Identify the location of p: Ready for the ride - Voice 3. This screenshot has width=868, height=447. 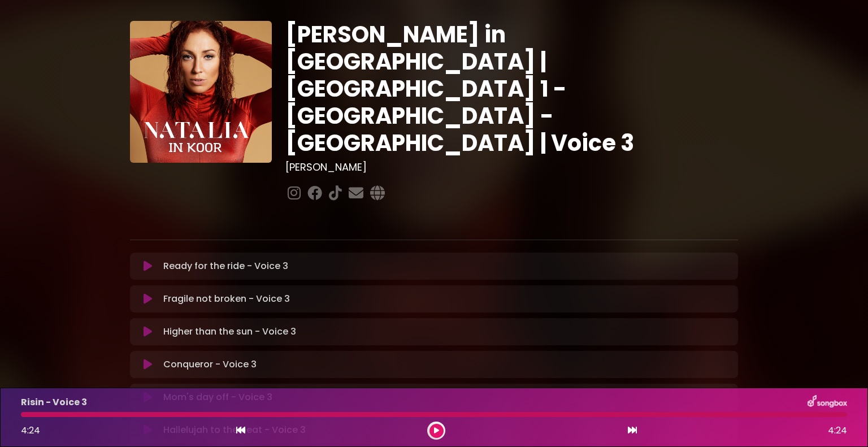
(225, 266).